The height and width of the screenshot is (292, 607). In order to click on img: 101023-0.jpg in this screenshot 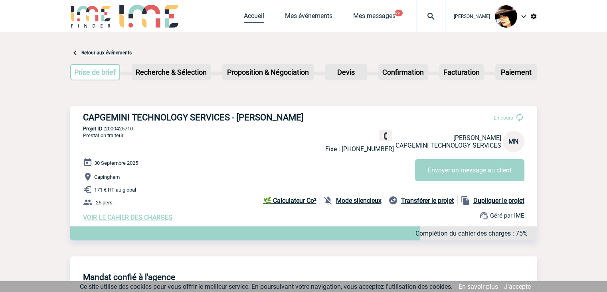, I will do `click(506, 16)`.